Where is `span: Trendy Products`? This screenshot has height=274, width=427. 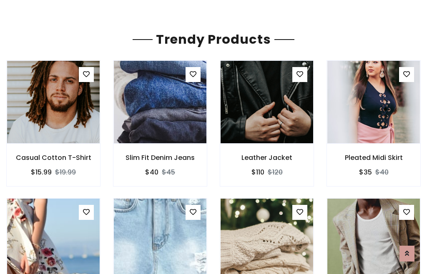 span: Trendy Products is located at coordinates (213, 39).